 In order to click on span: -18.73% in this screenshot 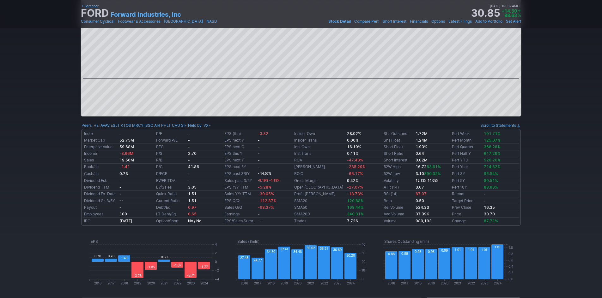, I will do `click(355, 194)`.